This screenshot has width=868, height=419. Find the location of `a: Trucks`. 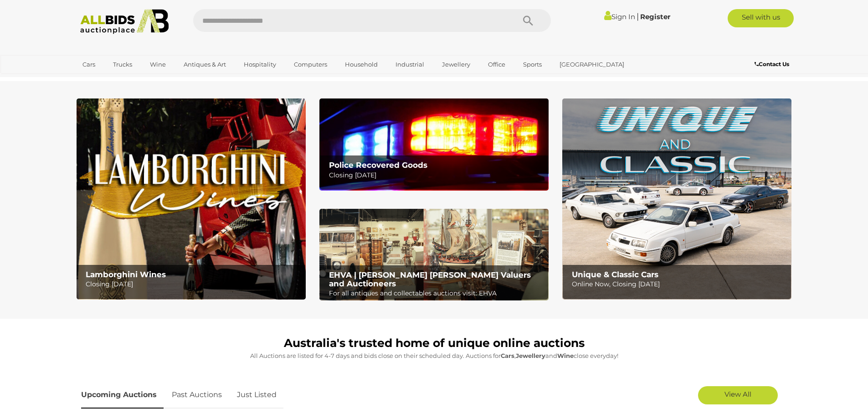

a: Trucks is located at coordinates (123, 65).